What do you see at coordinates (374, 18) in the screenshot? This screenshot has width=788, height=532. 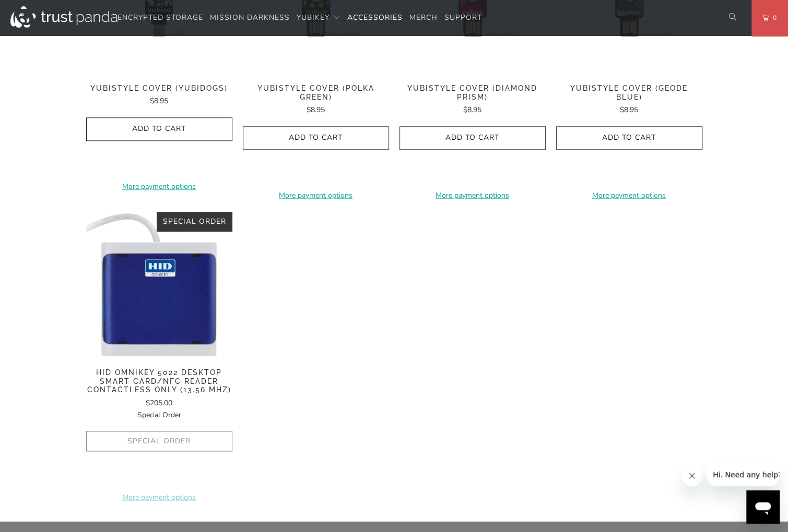 I see `a: Accessories` at bounding box center [374, 18].